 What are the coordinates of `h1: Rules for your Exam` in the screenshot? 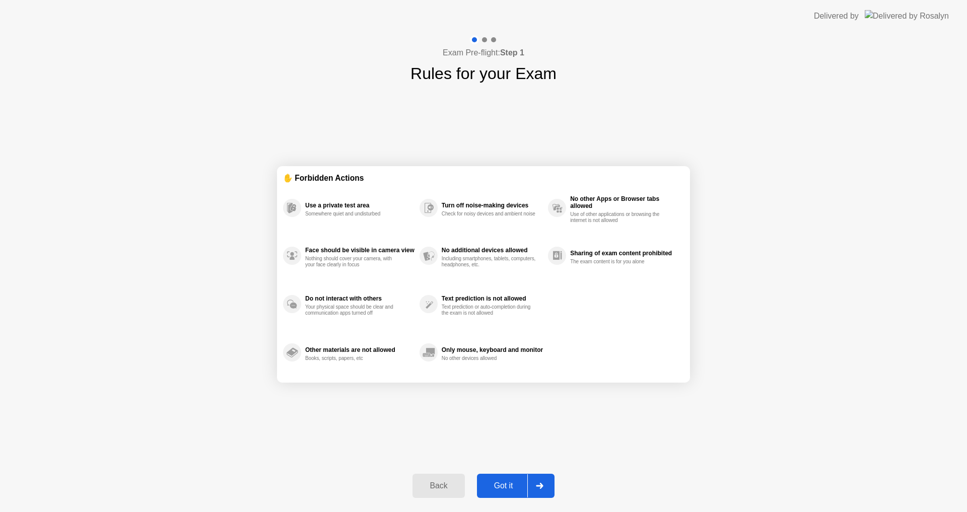 It's located at (483, 74).